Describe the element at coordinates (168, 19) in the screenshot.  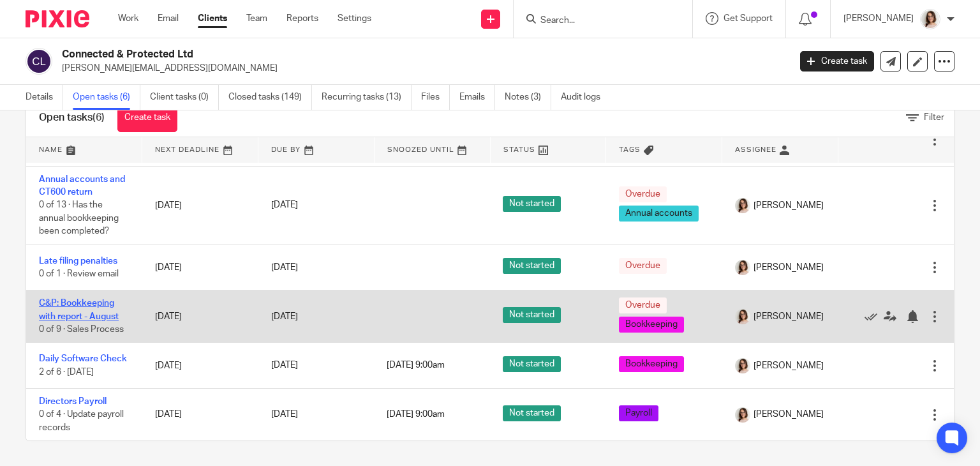
I see `a: Email` at that location.